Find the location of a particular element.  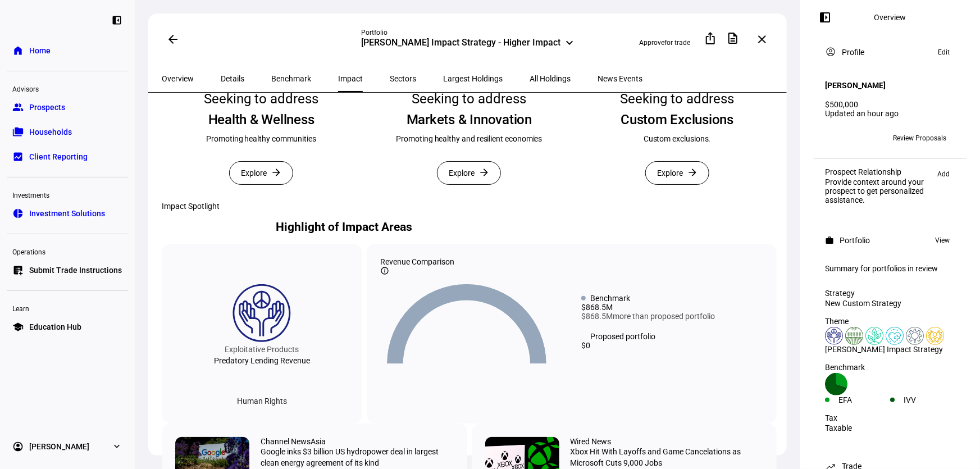

span: Home is located at coordinates (40, 51).